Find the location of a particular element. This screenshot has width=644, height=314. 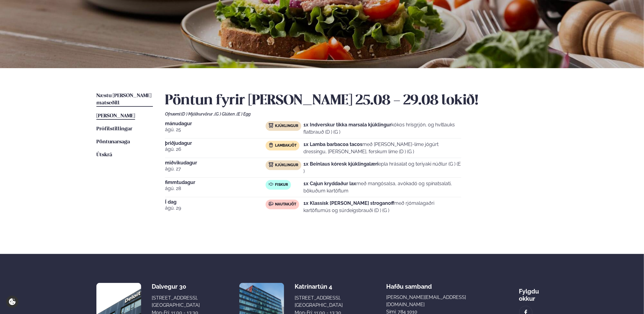

img: Lamb.svg is located at coordinates (271, 145).